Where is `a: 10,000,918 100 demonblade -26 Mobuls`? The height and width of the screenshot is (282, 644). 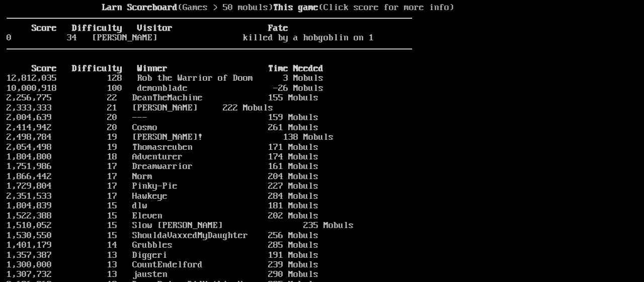
a: 10,000,918 100 demonblade -26 Mobuls is located at coordinates (165, 88).